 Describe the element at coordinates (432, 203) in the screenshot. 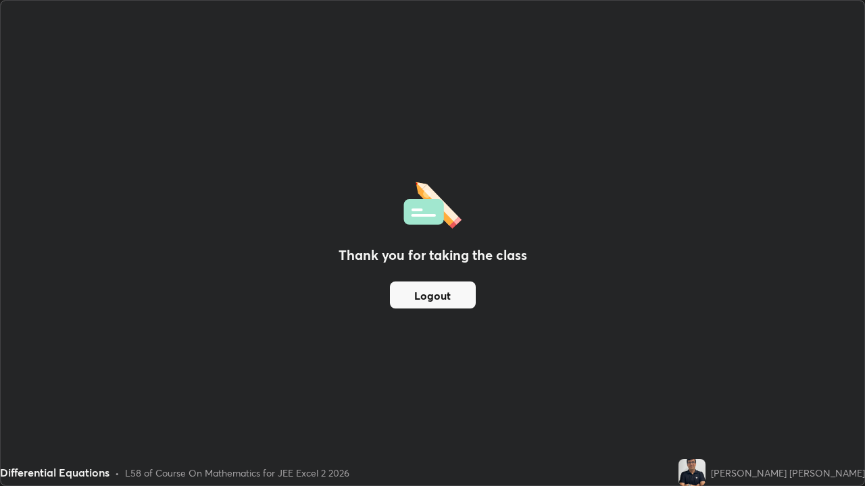

I see `img: offlineFeedback.1438e8b3.svg` at that location.